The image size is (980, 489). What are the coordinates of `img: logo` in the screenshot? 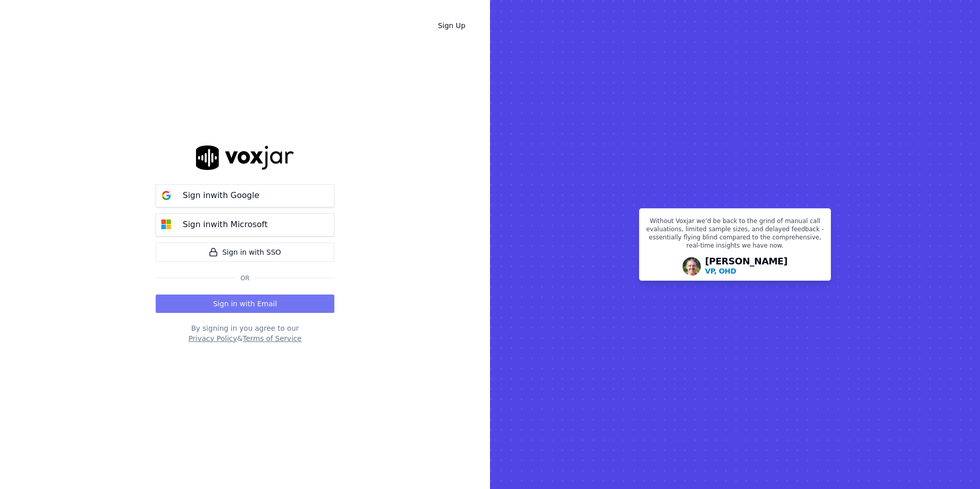 It's located at (245, 157).